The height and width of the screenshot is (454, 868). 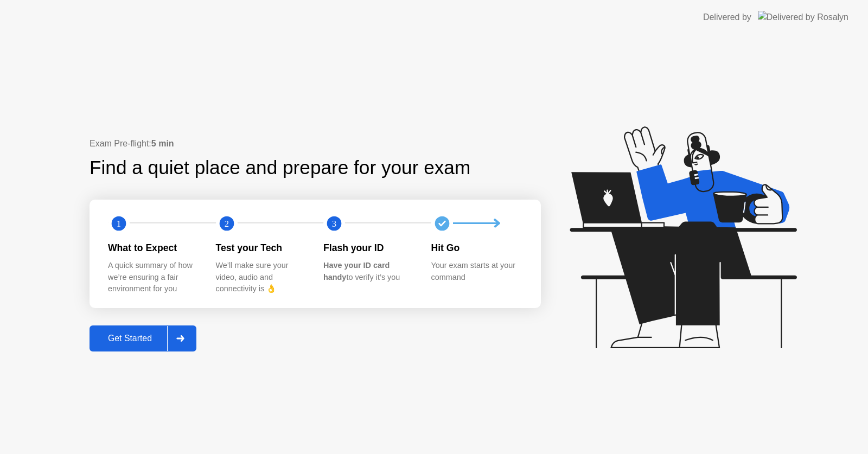 I want to click on img: Delivered by Rosalyn, so click(x=803, y=17).